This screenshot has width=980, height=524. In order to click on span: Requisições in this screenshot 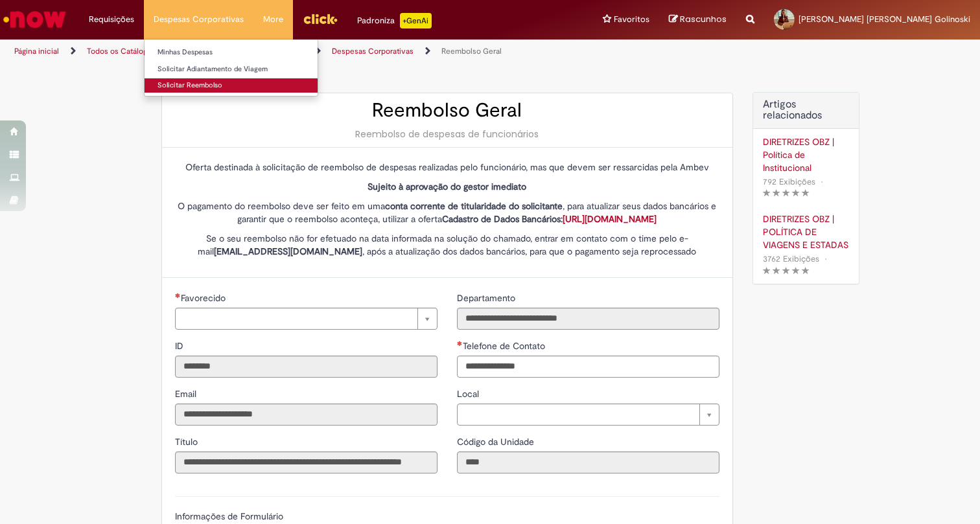, I will do `click(111, 19)`.